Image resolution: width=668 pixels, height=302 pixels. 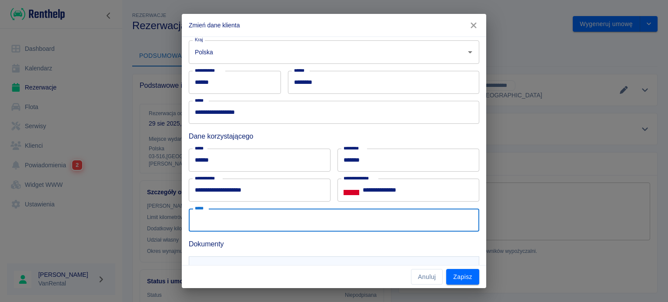 What do you see at coordinates (199, 40) in the screenshot?
I see `label: Kraj` at bounding box center [199, 40].